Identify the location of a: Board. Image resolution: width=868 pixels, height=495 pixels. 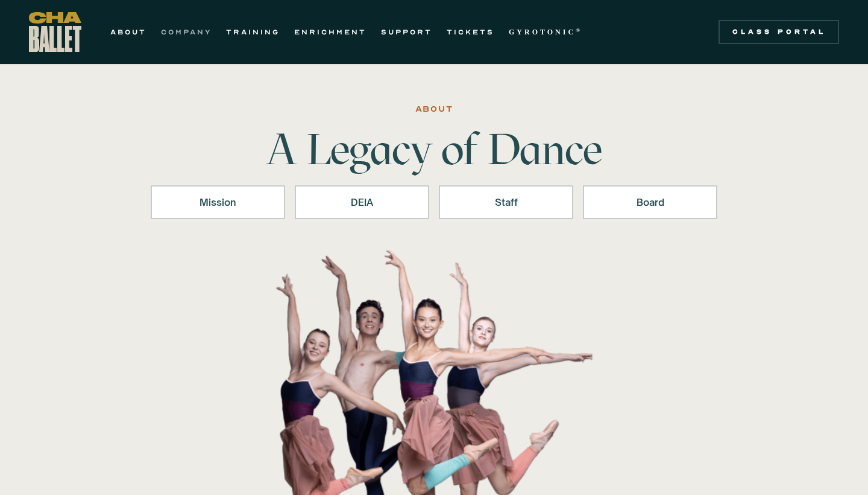
(650, 202).